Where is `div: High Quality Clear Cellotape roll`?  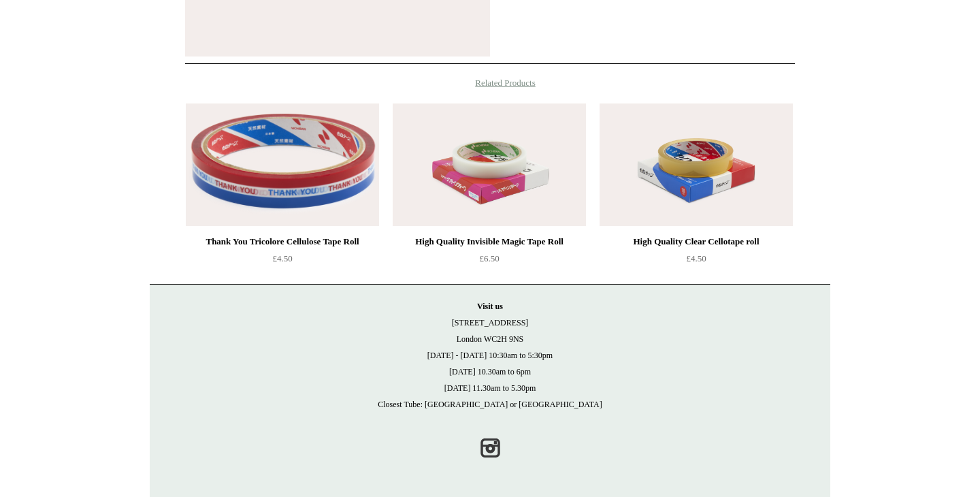
div: High Quality Clear Cellotape roll is located at coordinates (697, 242).